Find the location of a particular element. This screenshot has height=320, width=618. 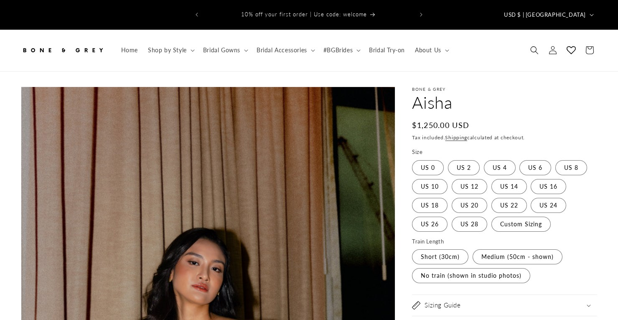

a: Bone and Grey Bridal is located at coordinates (63, 50).